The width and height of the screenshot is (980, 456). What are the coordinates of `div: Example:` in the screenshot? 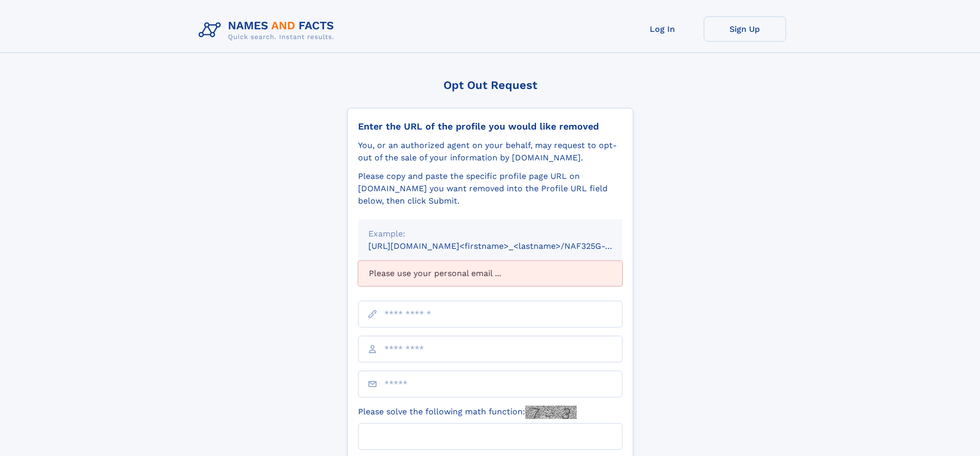 It's located at (490, 234).